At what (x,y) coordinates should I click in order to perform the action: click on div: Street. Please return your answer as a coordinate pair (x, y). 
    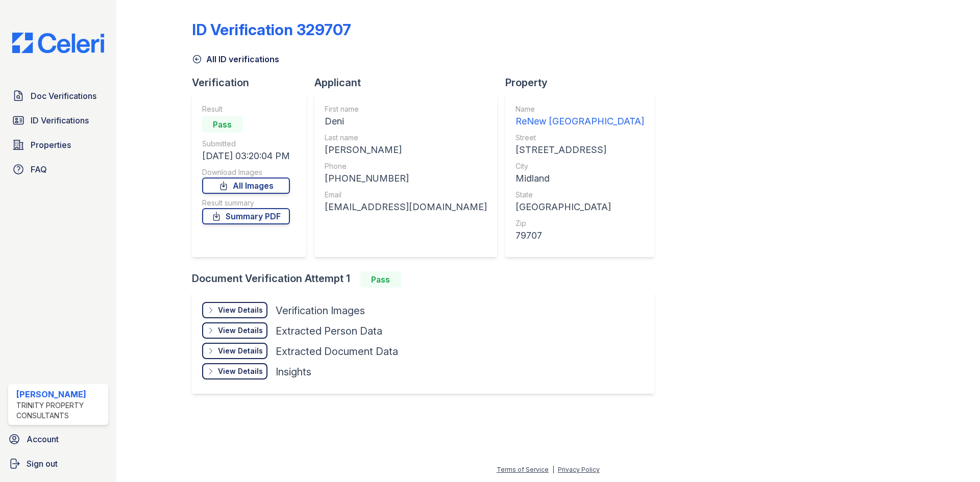
    Looking at the image, I should click on (580, 138).